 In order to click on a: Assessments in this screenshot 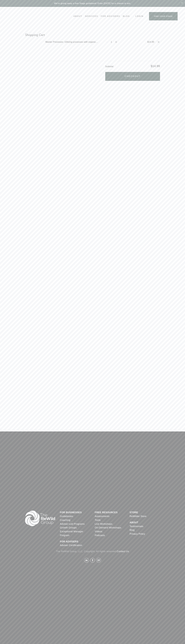, I will do `click(102, 516)`.